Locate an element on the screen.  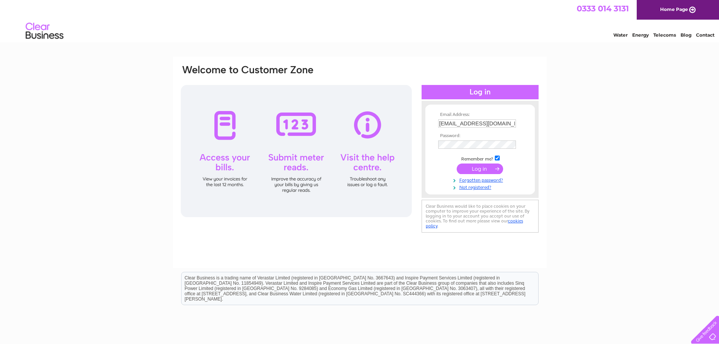
a: 0333 014 3131 is located at coordinates (602, 8).